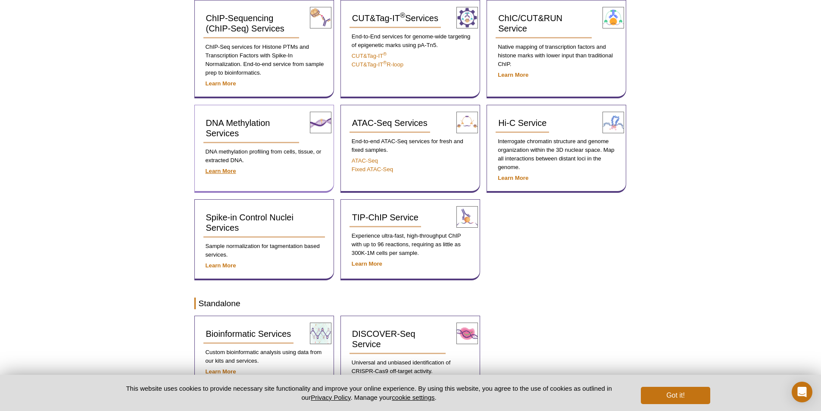 This screenshot has height=411, width=821. Describe the element at coordinates (543, 24) in the screenshot. I see `a: ChIC/CUT&RUN Service` at that location.